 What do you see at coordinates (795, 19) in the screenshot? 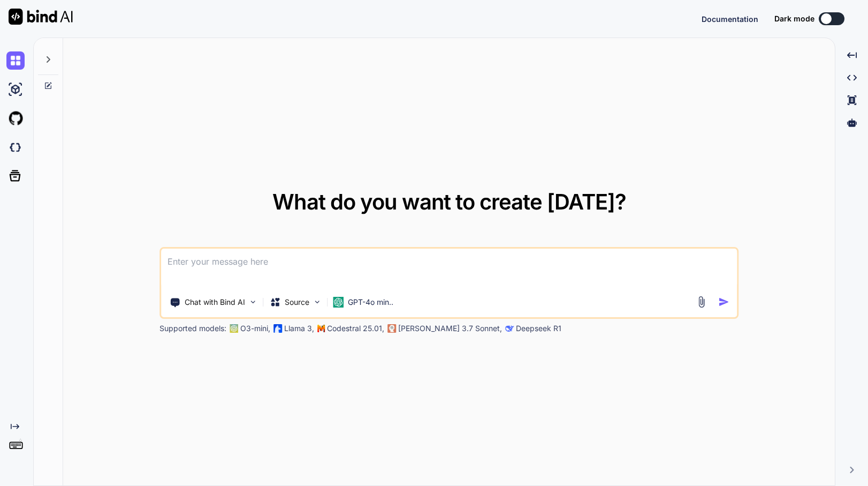
I see `span: Dark mode` at bounding box center [795, 19].